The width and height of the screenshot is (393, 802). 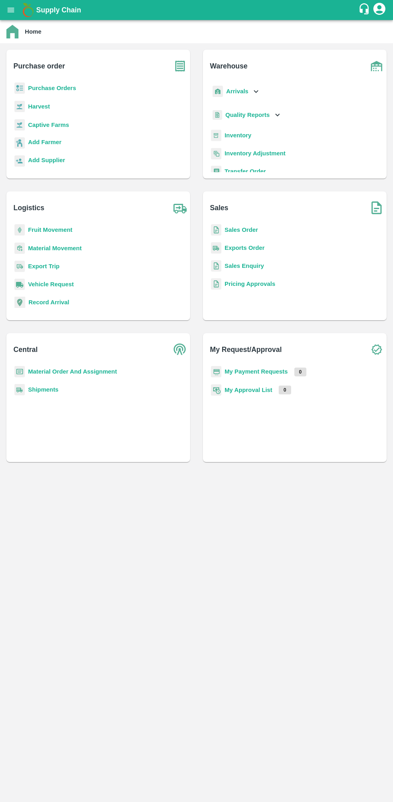 What do you see at coordinates (58, 10) in the screenshot?
I see `b: Supply Chain` at bounding box center [58, 10].